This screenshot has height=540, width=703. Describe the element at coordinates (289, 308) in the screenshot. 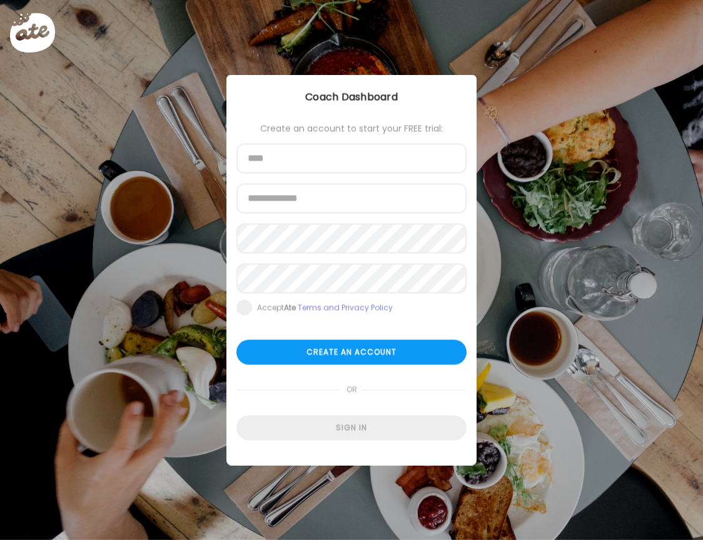

I see `b: Ate` at that location.